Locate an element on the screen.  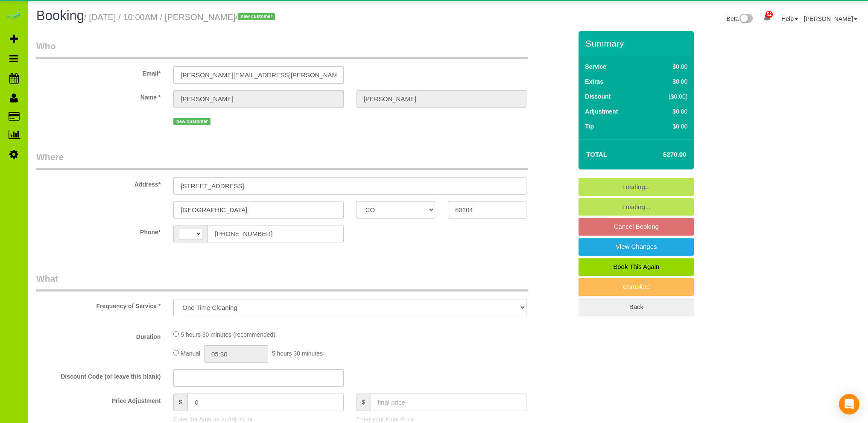
legend: What is located at coordinates (282, 282).